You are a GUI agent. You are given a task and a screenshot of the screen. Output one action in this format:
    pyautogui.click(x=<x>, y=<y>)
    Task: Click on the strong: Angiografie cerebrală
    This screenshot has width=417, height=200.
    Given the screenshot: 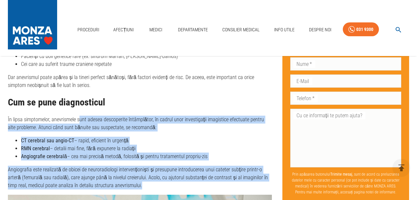 What is the action you would take?
    pyautogui.click(x=44, y=156)
    